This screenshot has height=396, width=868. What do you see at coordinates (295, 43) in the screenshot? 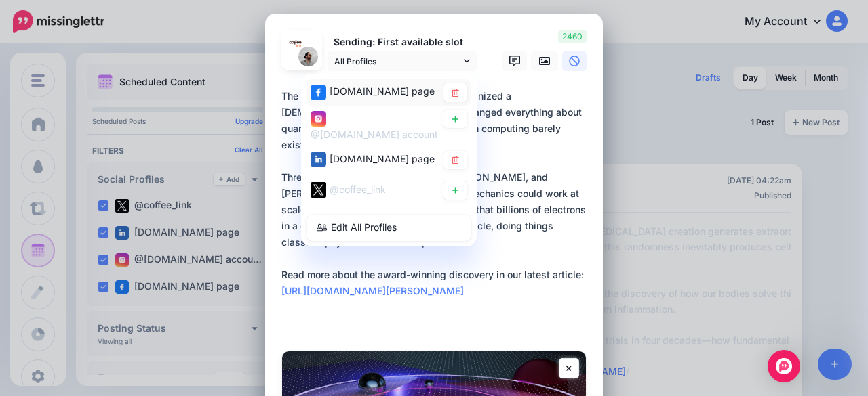
I see `img: 302425948_445226804296787_7036658424050383250_n-bsa127303.png` at bounding box center [295, 43].